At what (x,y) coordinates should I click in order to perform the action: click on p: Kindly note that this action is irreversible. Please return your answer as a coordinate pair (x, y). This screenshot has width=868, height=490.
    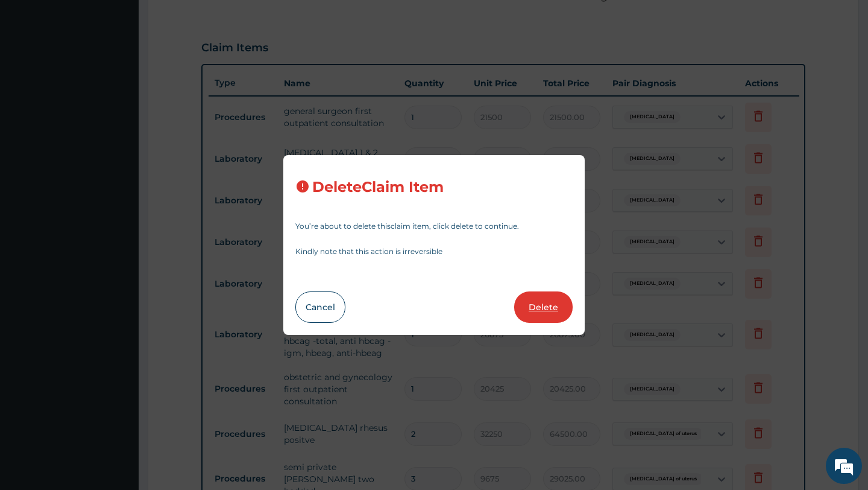
    Looking at the image, I should click on (434, 252).